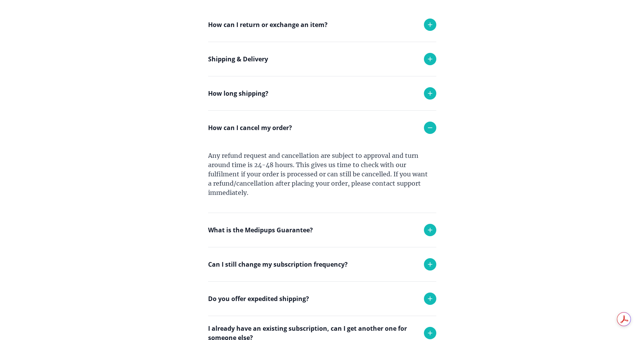 The height and width of the screenshot is (340, 644). Describe the element at coordinates (238, 59) in the screenshot. I see `p: Shipping & Delivery` at that location.